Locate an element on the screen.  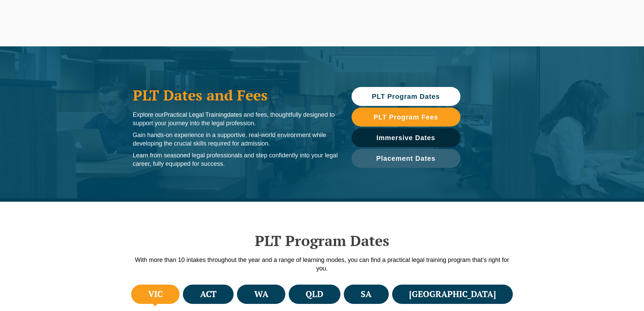
p: Explore our dates and fees, thoughtfully designed to support your journey into the legal profession. is located at coordinates (236, 119).